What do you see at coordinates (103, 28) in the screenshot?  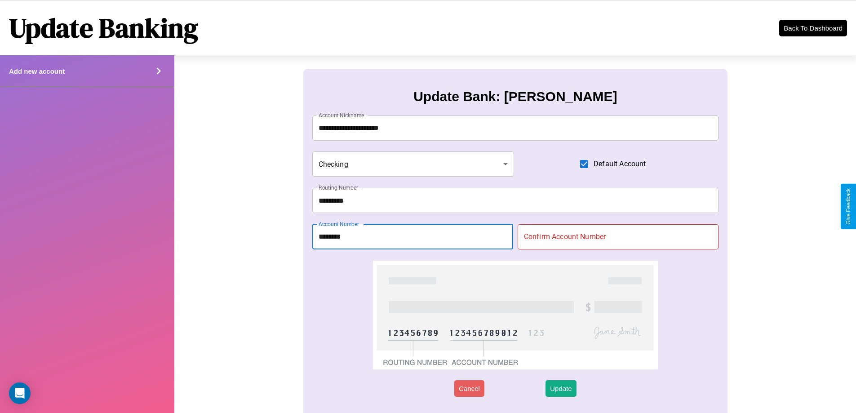 I see `h1: Update Banking` at bounding box center [103, 28].